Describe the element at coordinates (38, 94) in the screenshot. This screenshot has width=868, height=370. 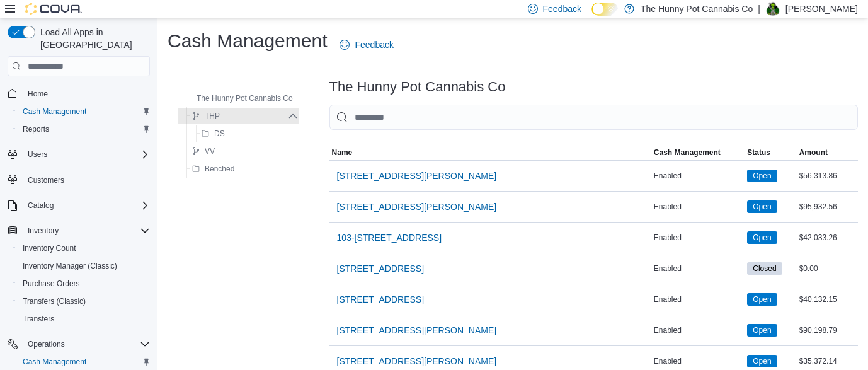
I see `a: Home` at that location.